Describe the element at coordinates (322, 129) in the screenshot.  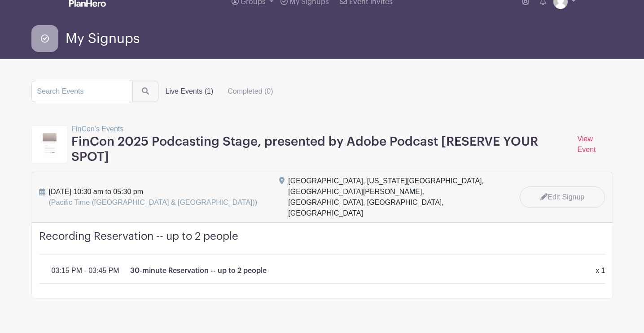
I see `p: FinCon's Events` at that location.